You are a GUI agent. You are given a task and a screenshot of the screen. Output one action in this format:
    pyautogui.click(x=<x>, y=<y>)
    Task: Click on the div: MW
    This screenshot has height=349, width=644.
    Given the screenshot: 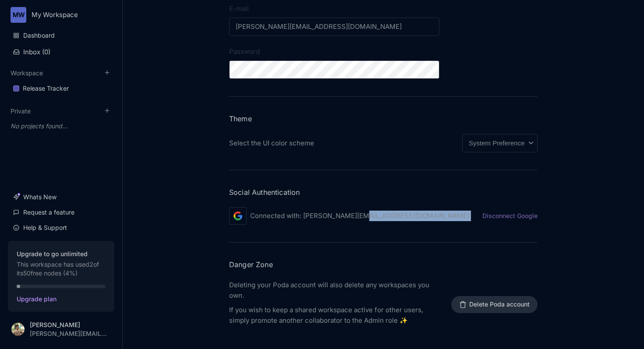 What is the action you would take?
    pyautogui.click(x=18, y=15)
    